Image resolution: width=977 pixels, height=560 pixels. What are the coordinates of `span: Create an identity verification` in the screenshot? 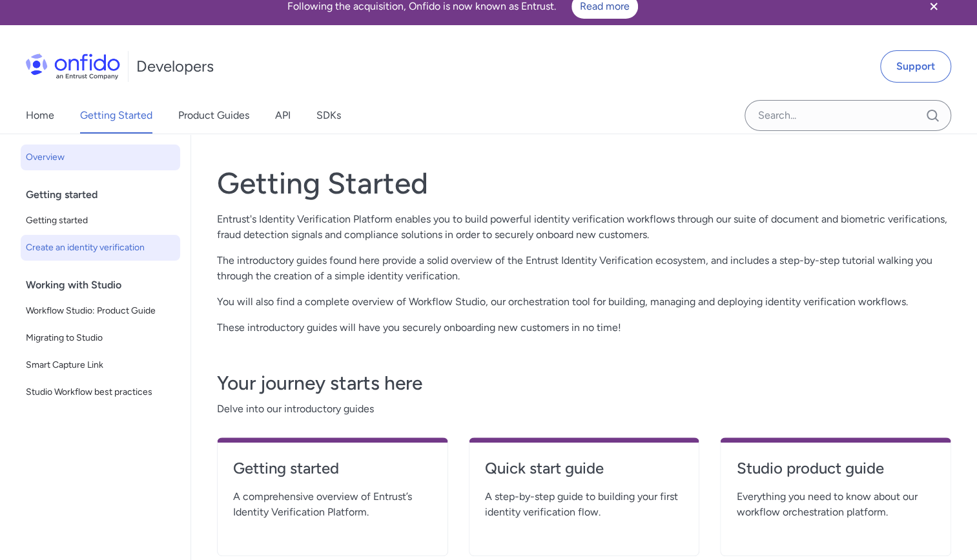 It's located at (100, 248).